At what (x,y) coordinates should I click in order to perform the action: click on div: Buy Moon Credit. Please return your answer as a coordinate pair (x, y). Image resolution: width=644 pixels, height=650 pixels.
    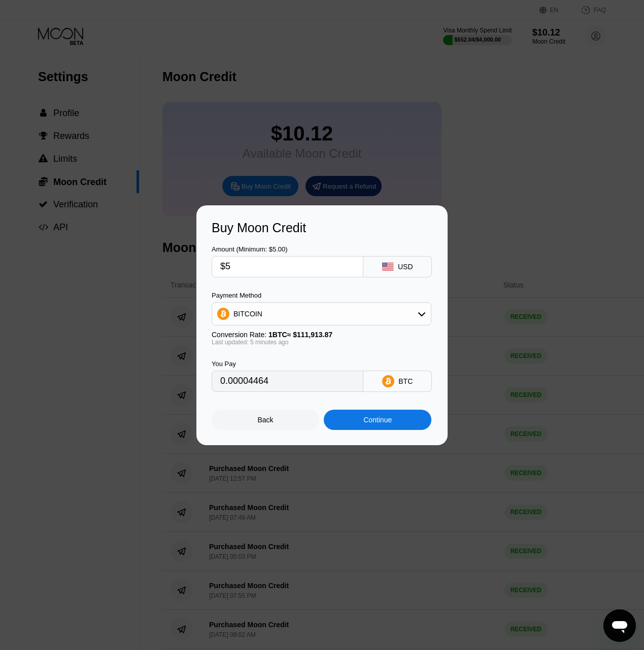
    Looking at the image, I should click on (322, 228).